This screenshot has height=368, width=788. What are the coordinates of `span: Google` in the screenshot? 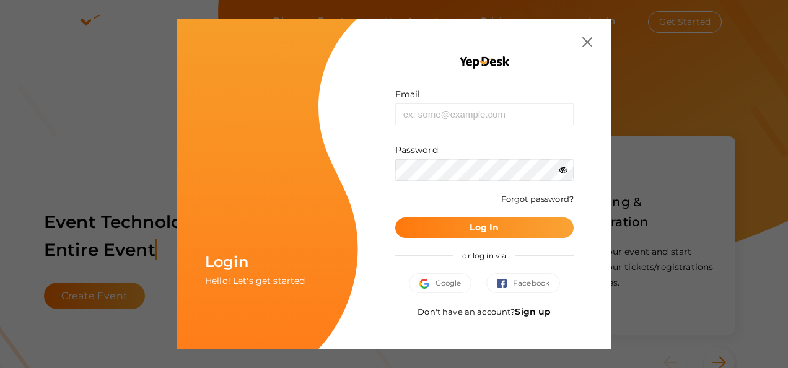 It's located at (440, 283).